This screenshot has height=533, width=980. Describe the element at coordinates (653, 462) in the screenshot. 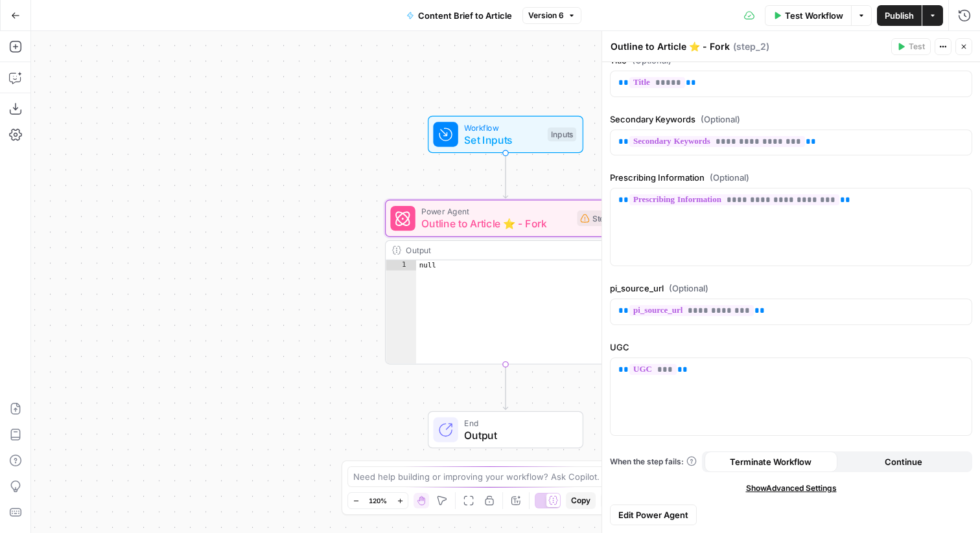

I see `a: When the step fails:` at that location.